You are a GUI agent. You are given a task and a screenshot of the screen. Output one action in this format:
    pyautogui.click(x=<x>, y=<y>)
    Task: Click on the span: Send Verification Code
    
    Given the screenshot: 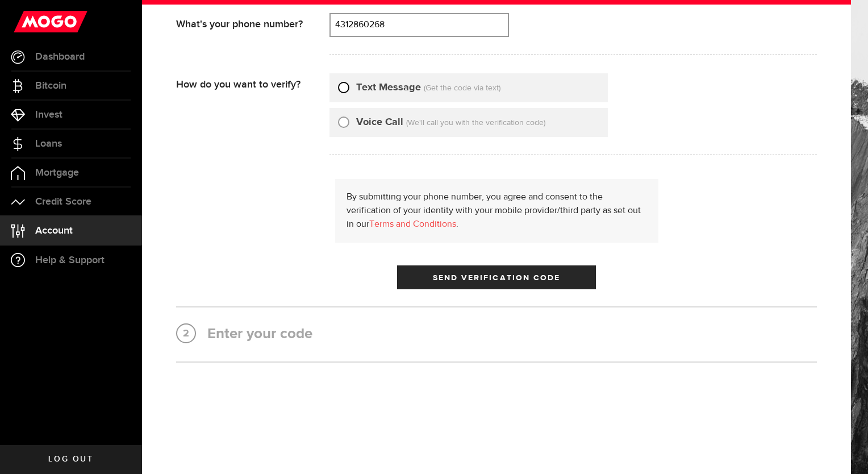 What is the action you would take?
    pyautogui.click(x=497, y=278)
    